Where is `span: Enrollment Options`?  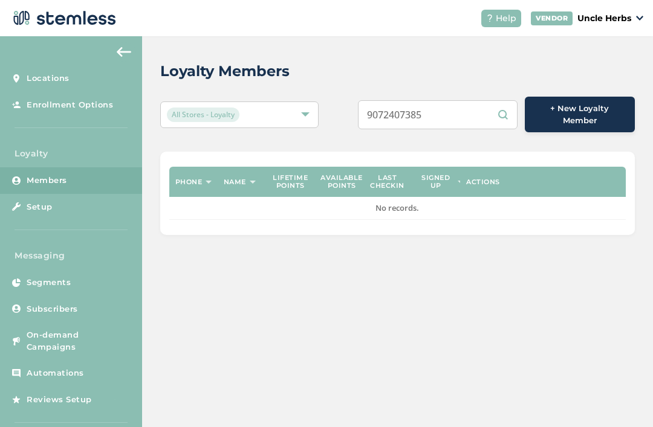 span: Enrollment Options is located at coordinates (69, 105).